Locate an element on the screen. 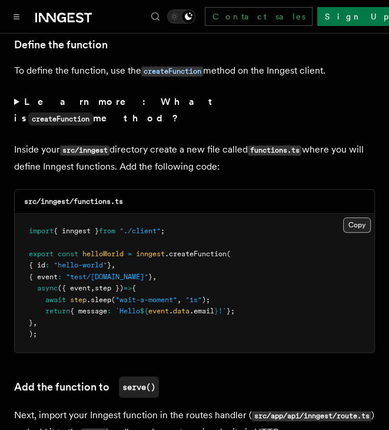  code: functions.ts is located at coordinates (274, 150).